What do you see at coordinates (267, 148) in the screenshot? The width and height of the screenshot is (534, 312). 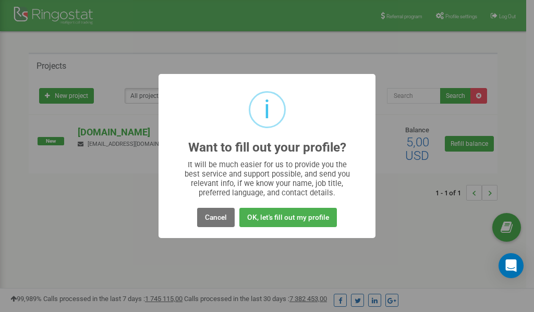 I see `h2: Want to fill out your profile?` at bounding box center [267, 148].